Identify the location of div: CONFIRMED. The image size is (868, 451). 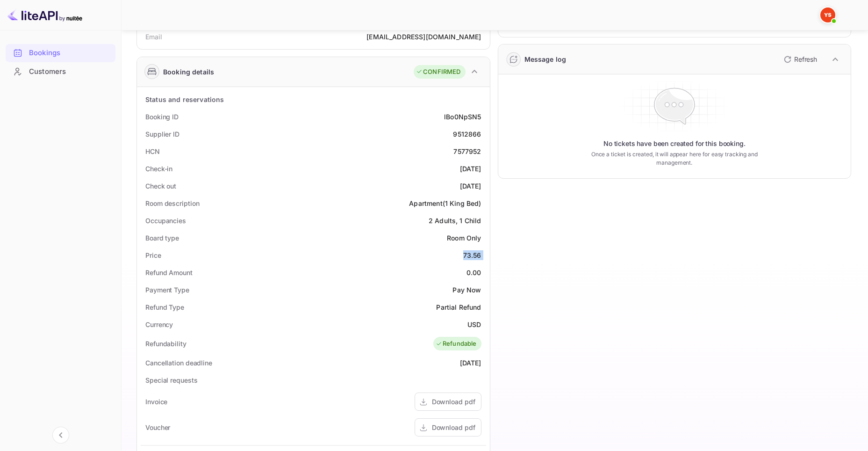
(438, 72).